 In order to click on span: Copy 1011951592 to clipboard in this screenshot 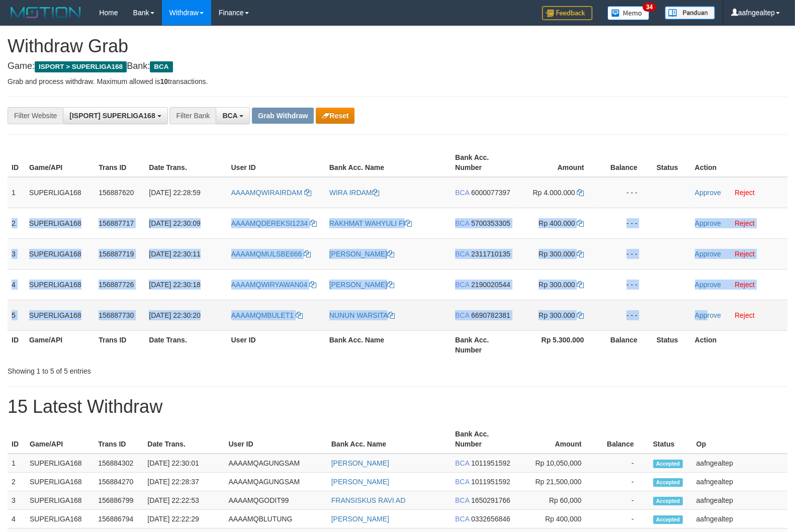, I will do `click(491, 482)`.